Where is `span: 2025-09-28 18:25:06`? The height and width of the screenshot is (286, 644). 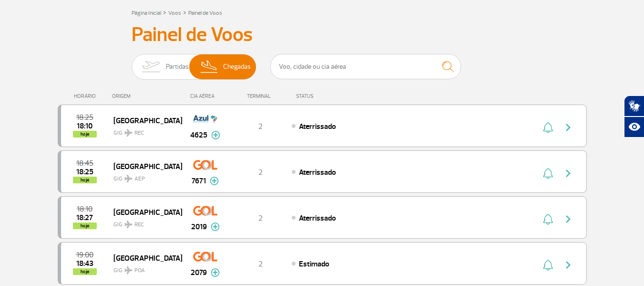
span: 2025-09-28 18:25:06 is located at coordinates (85, 172).